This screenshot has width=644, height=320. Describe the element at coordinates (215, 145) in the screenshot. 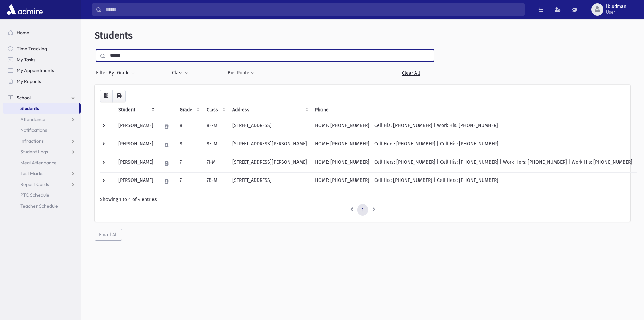

I see `td: 8E-M` at that location.